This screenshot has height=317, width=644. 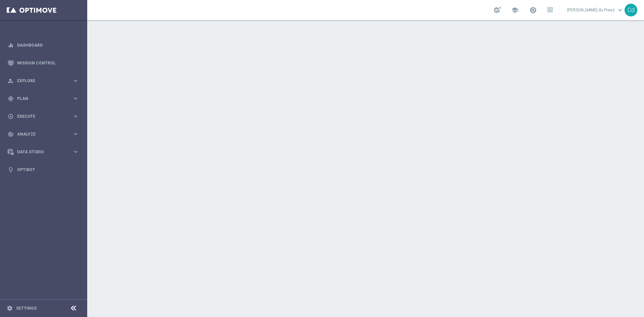 I want to click on span: Execute, so click(x=45, y=117).